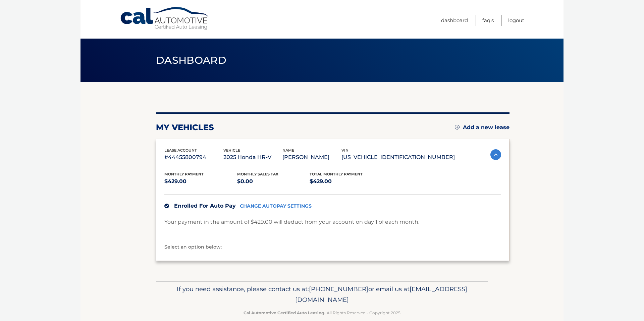 The width and height of the screenshot is (644, 321). What do you see at coordinates (516, 20) in the screenshot?
I see `a: Logout` at bounding box center [516, 20].